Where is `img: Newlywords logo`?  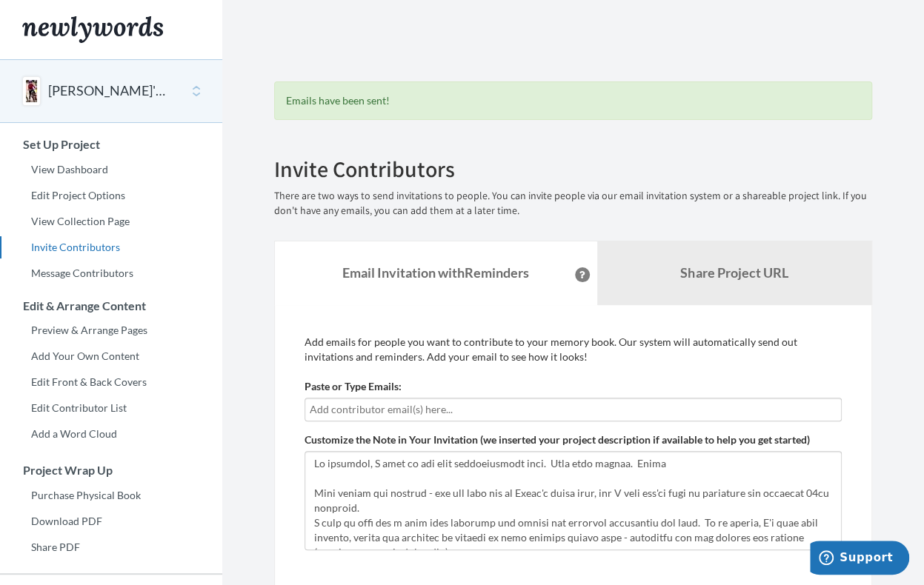 img: Newlywords logo is located at coordinates (93, 30).